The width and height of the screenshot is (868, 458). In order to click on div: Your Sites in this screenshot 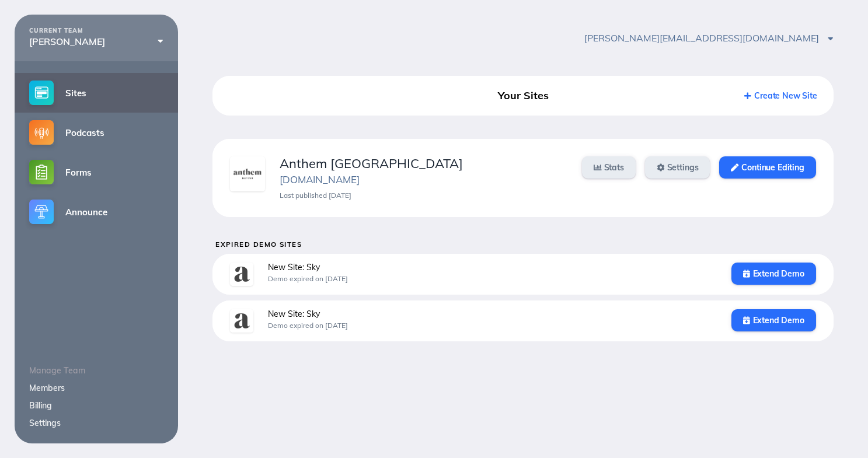, I will do `click(523, 96)`.